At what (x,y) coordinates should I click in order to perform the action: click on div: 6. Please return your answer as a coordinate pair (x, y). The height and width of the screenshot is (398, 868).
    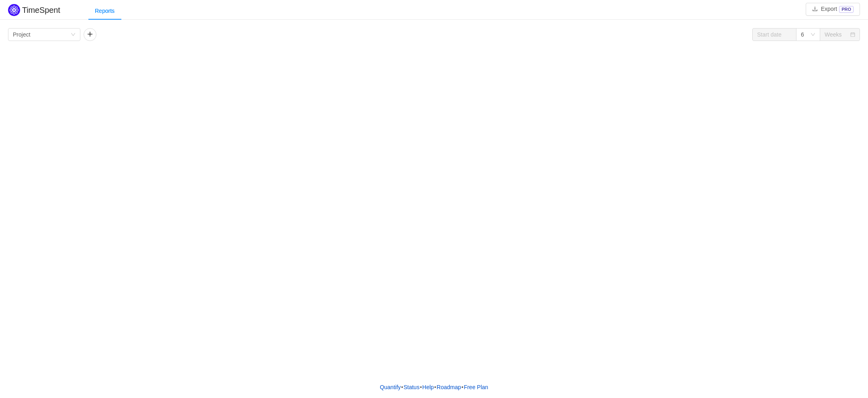
    Looking at the image, I should click on (803, 35).